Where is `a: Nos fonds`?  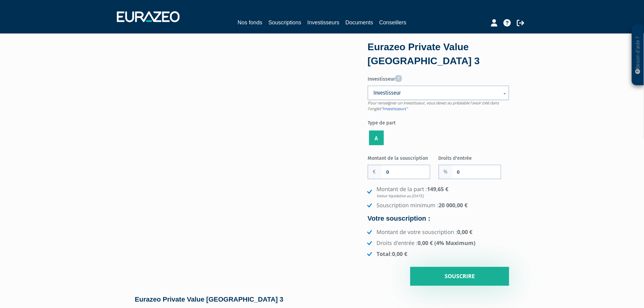
a: Nos fonds is located at coordinates (250, 23).